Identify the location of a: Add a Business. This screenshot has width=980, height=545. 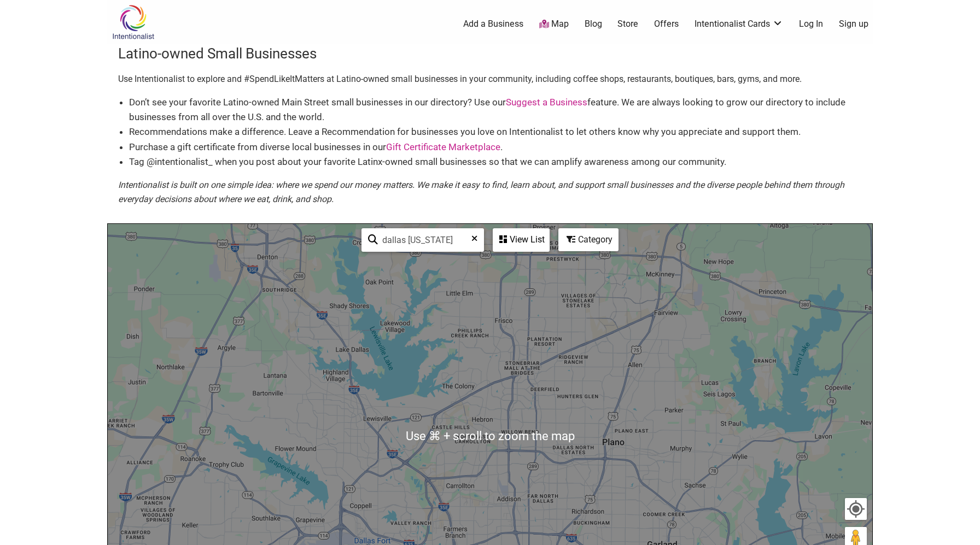
(493, 24).